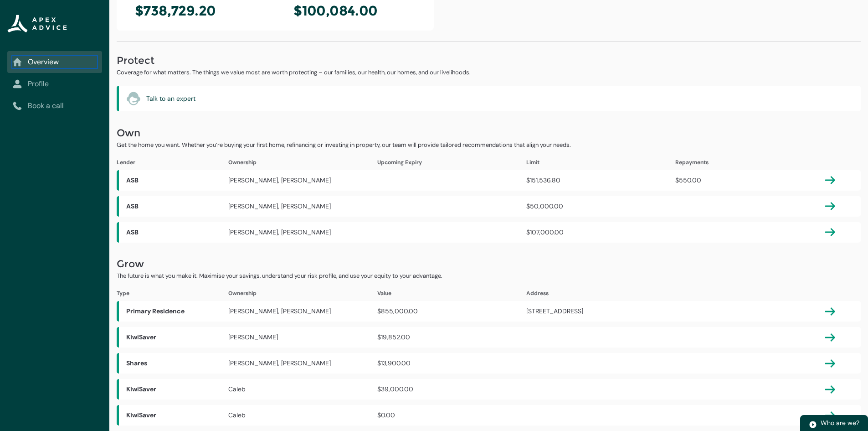 The height and width of the screenshot is (431, 868). Describe the element at coordinates (488, 73) in the screenshot. I see `p: Coverage for what matters. The things we value most are worth protecting – our families, our heal...` at that location.